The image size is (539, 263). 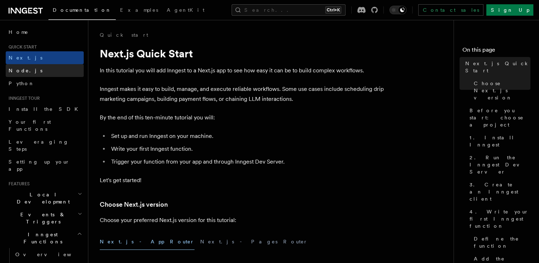 I want to click on span: Install the SDK, so click(x=45, y=109).